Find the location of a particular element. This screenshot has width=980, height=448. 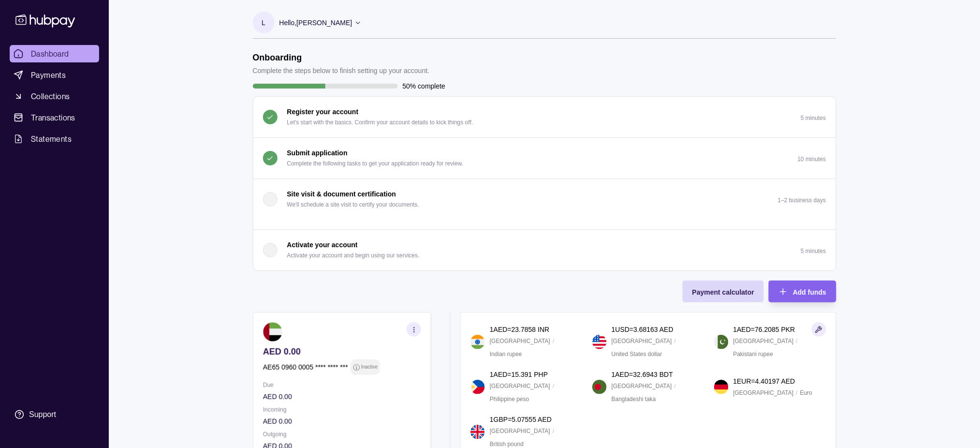

p: 1–2 business days is located at coordinates (801, 200).